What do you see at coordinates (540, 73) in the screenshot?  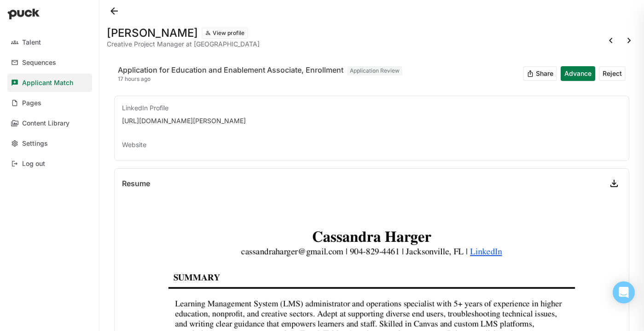 I see `button: Share` at bounding box center [540, 73].